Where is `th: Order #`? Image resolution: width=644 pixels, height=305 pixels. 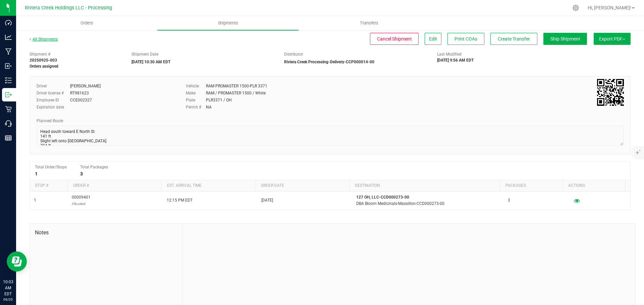 th: Order # is located at coordinates (114, 186).